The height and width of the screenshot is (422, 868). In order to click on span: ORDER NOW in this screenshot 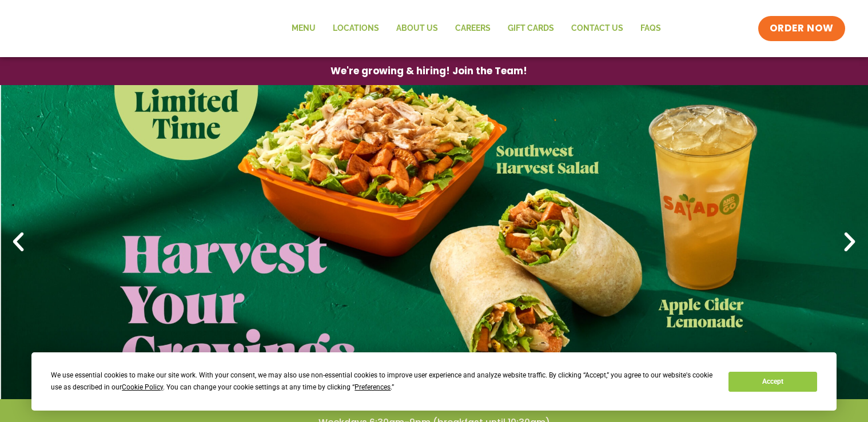, I will do `click(802, 29)`.